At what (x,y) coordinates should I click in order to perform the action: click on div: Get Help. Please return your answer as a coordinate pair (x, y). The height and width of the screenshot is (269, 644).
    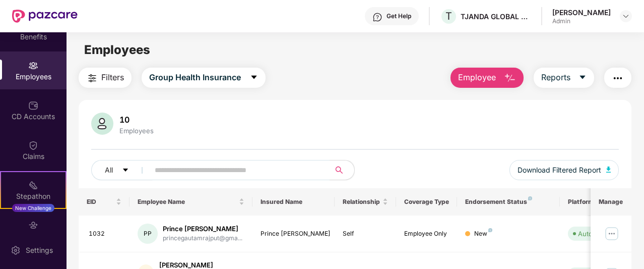
    Looking at the image, I should click on (398, 16).